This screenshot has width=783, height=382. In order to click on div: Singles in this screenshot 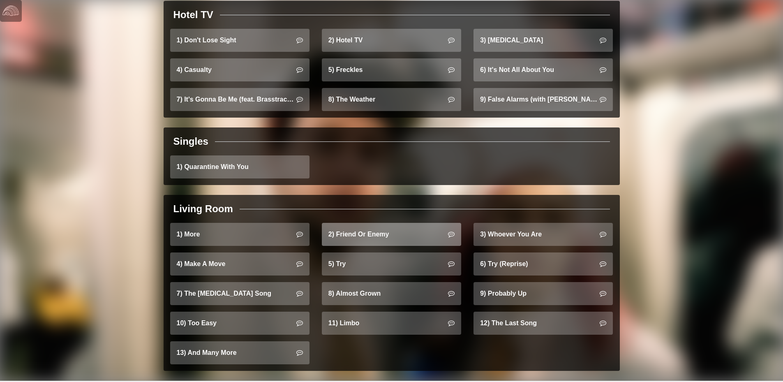, I will do `click(191, 141)`.